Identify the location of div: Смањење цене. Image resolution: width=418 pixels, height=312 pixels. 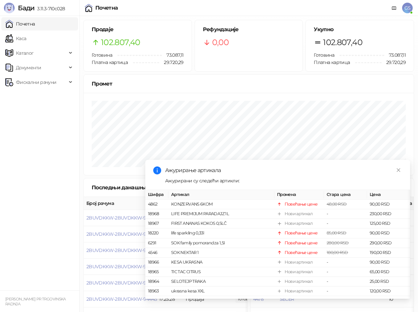
(300, 300).